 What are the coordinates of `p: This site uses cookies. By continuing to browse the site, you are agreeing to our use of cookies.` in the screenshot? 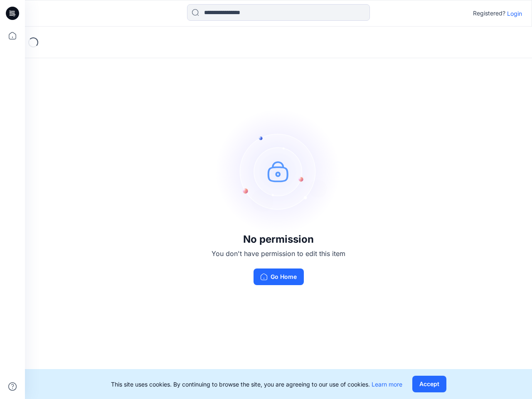 It's located at (257, 384).